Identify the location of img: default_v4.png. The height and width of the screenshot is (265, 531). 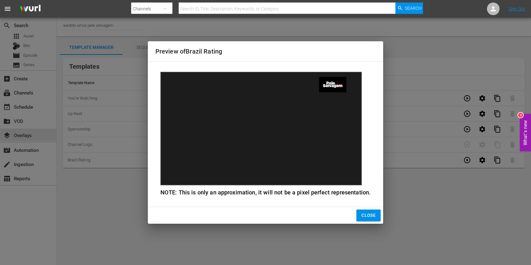
(333, 84).